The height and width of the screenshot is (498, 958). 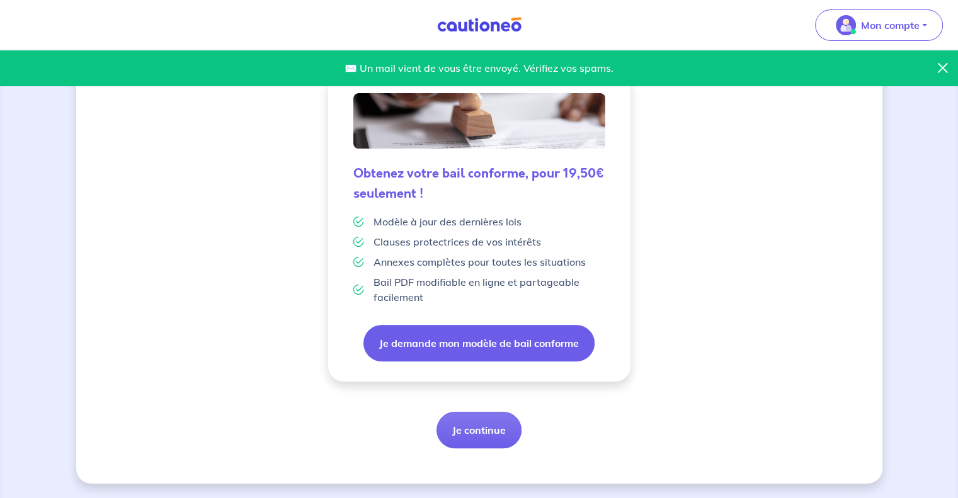 I want to click on p: Mon compte, so click(x=890, y=25).